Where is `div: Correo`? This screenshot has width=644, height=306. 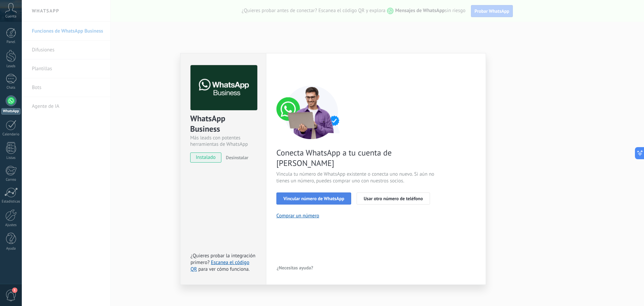 div: Correo is located at coordinates (11, 179).